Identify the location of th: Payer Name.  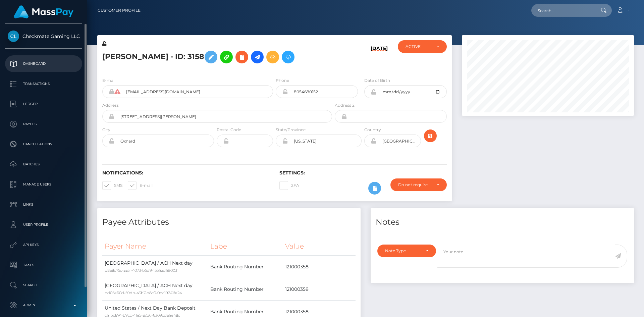
(155, 246).